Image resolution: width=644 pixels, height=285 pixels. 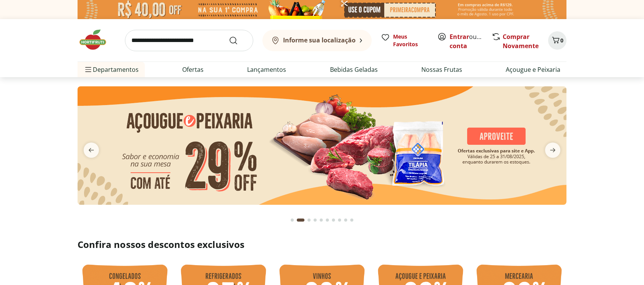 I want to click on h2: Confira nossos descontos exclusivos, so click(x=322, y=245).